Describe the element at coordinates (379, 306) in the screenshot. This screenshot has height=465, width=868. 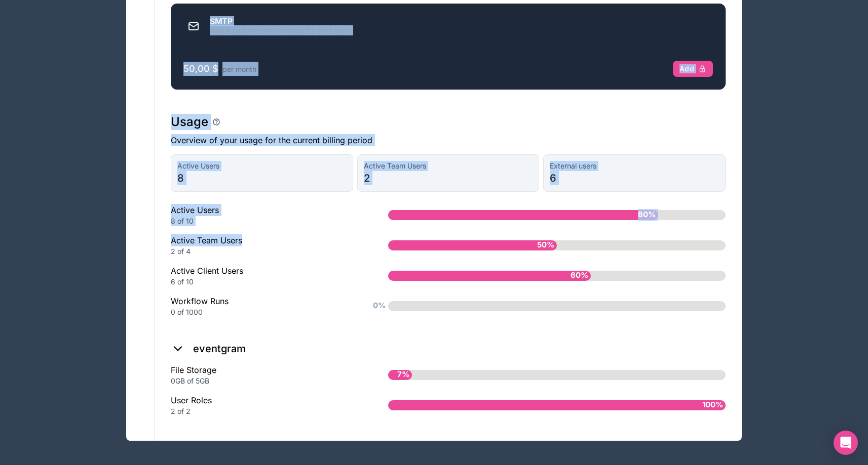
I see `span: 0%` at that location.